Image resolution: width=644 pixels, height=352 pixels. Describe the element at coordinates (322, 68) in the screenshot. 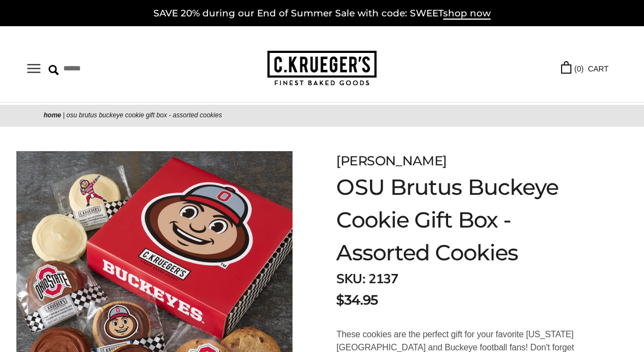

I see `img: C.KRUEGER'S` at that location.